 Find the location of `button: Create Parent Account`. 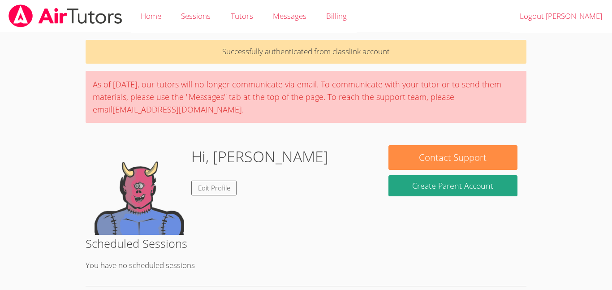

button: Create Parent Account is located at coordinates (453, 185).